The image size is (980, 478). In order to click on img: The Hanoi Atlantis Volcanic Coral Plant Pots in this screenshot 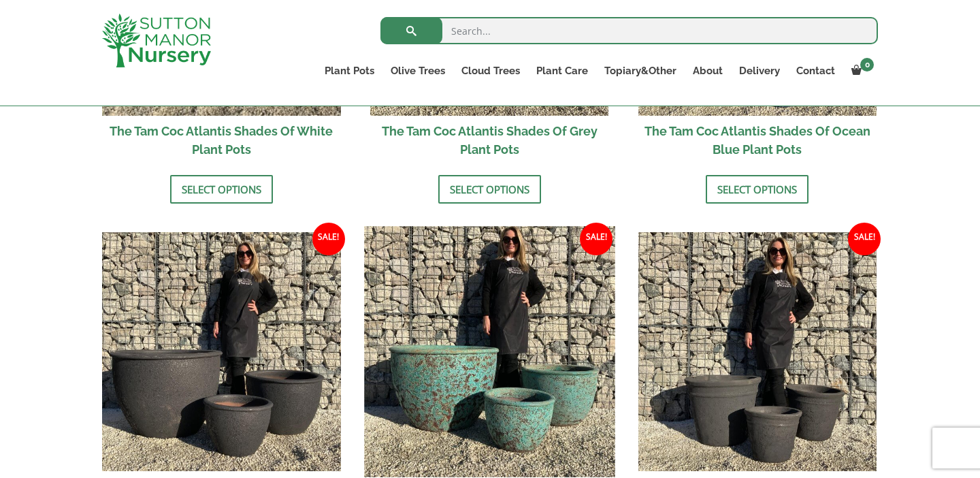, I will do `click(757, 352)`.